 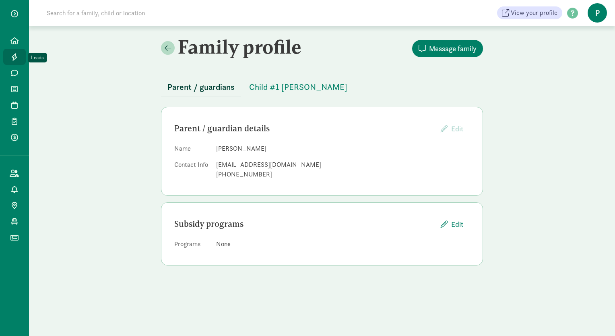 I want to click on span: Parent / guardians, so click(x=201, y=87).